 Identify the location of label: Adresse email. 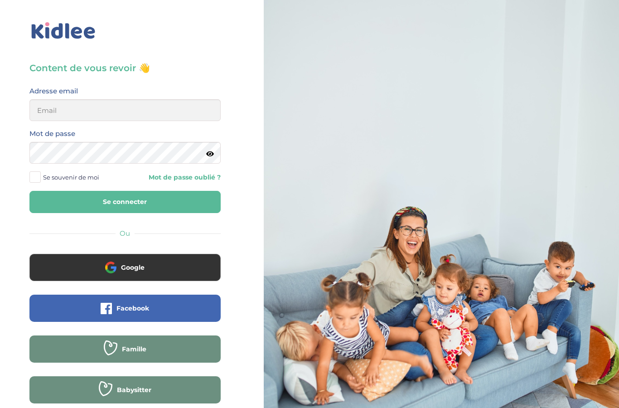
(53, 91).